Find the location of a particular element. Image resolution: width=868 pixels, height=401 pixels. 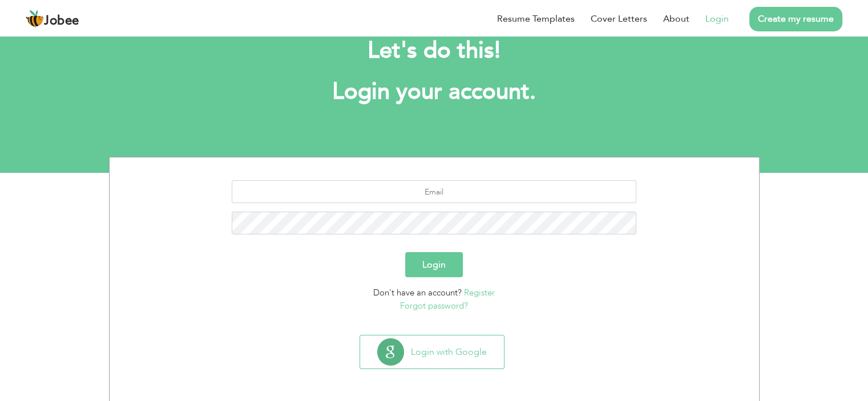

a: Create my resume is located at coordinates (795, 19).